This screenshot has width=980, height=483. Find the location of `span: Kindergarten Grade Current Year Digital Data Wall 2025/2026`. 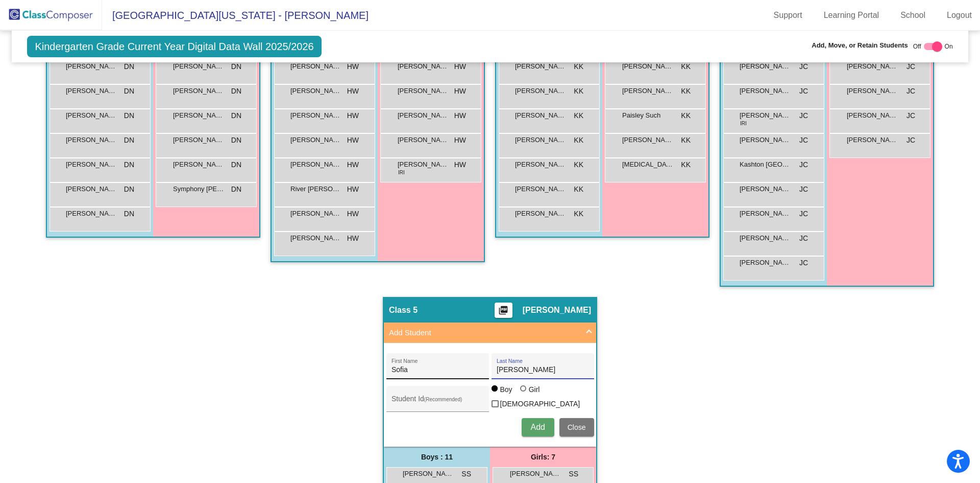

span: Kindergarten Grade Current Year Digital Data Wall 2025/2026 is located at coordinates (174, 47).